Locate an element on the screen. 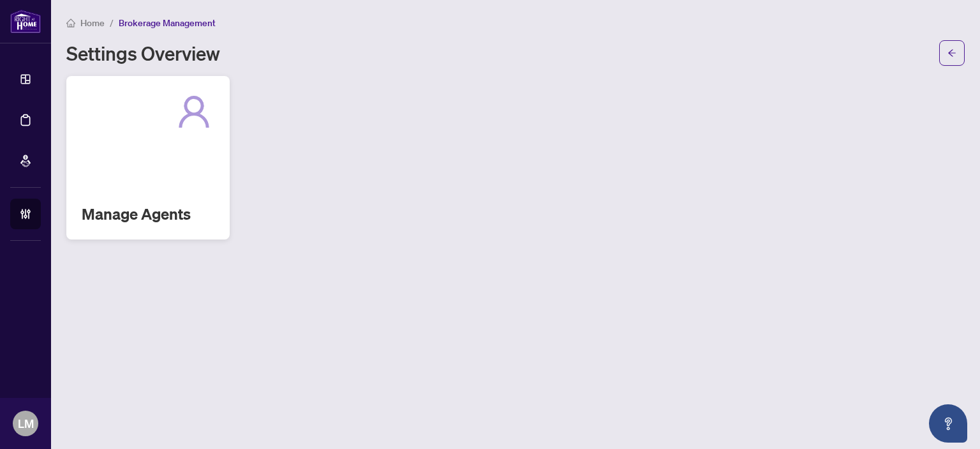 The image size is (980, 449). span: LM is located at coordinates (26, 423).